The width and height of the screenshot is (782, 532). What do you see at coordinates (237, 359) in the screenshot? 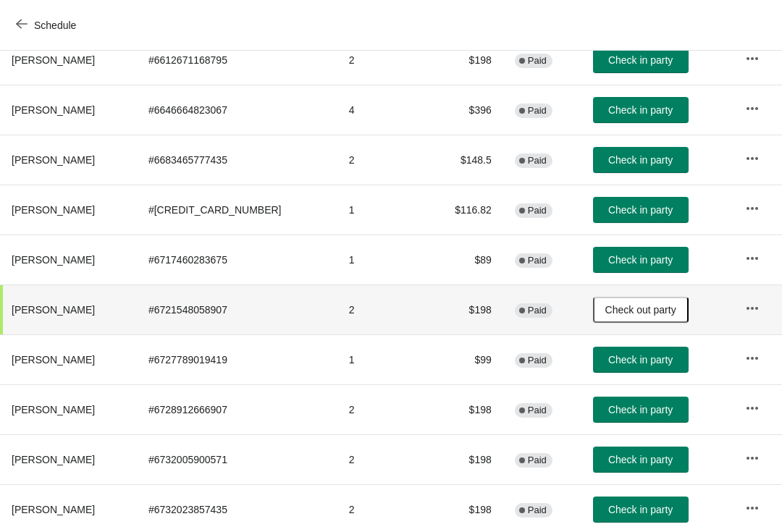
I see `td: # 6727789019419` at bounding box center [237, 359].